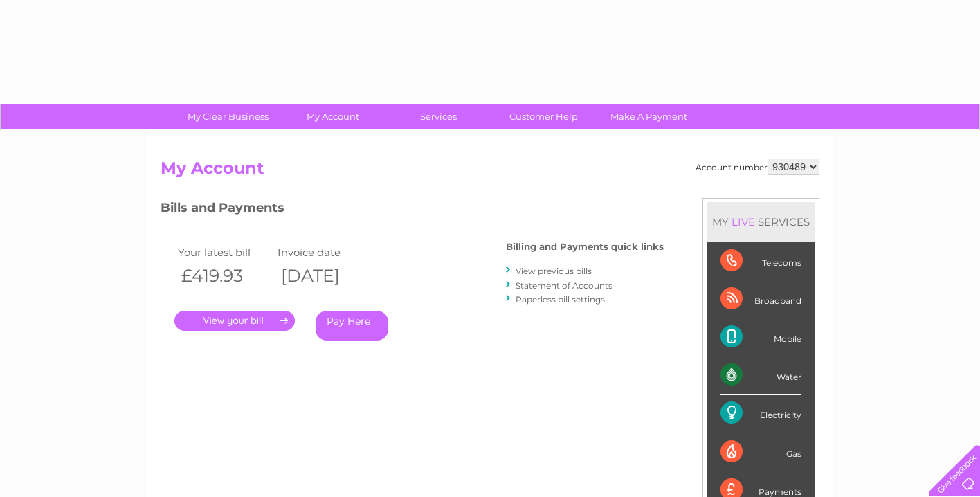 Image resolution: width=980 pixels, height=497 pixels. I want to click on div: Telecoms, so click(760, 261).